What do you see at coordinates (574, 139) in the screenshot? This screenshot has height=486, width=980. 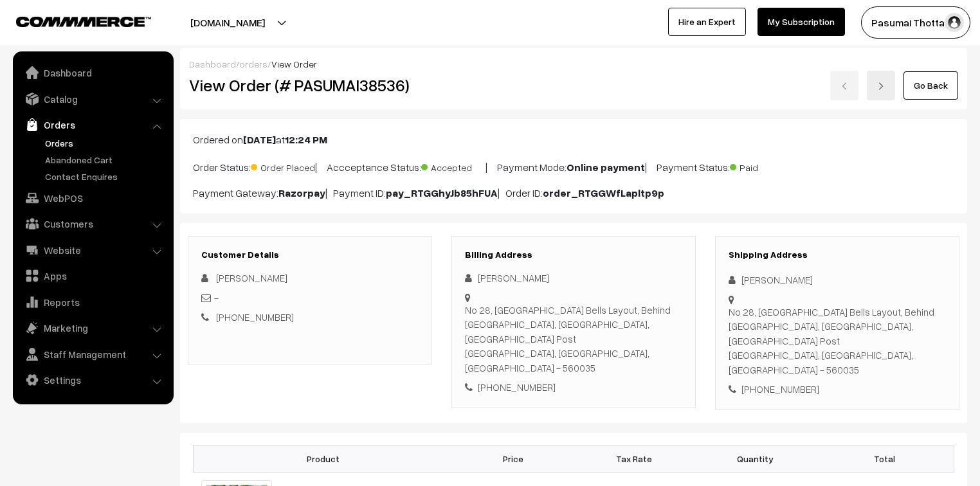 I see `p: Ordered on at` at bounding box center [574, 139].